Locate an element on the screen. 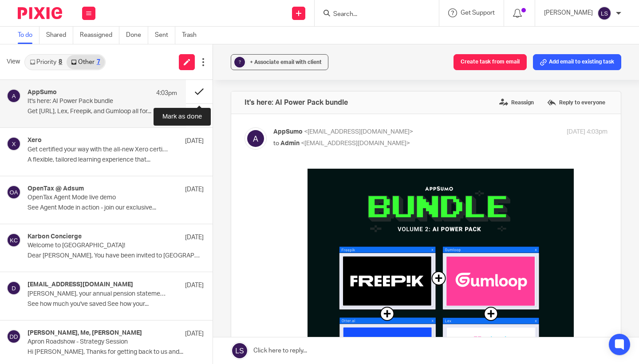 Image resolution: width=639 pixels, height=364 pixels. p: 4:03pm is located at coordinates (167, 93).